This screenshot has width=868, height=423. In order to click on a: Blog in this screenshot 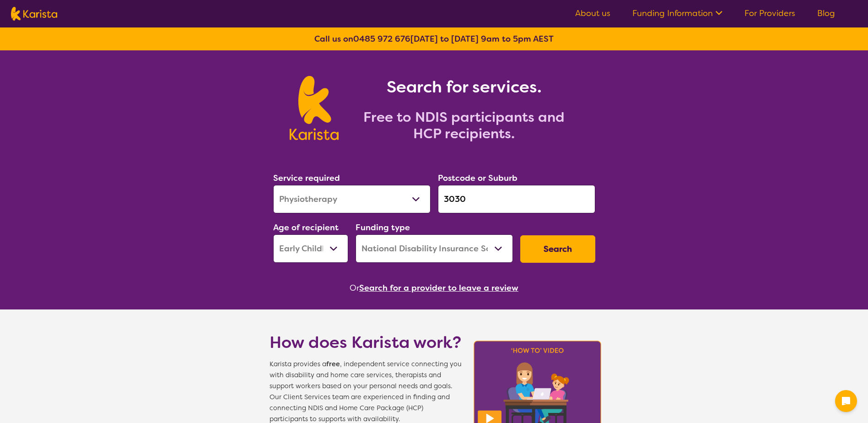, I will do `click(826, 13)`.